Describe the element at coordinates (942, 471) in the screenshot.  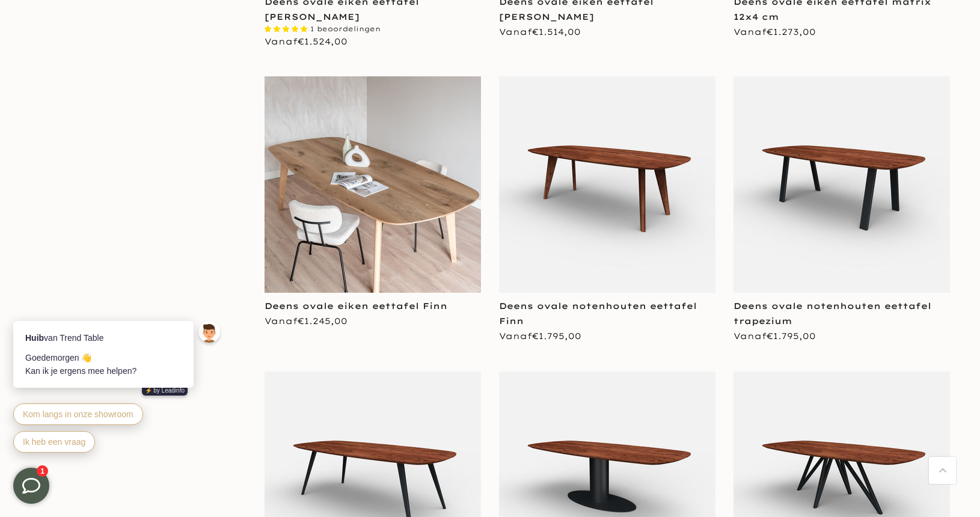
I see `a: Terug naar boven` at that location.